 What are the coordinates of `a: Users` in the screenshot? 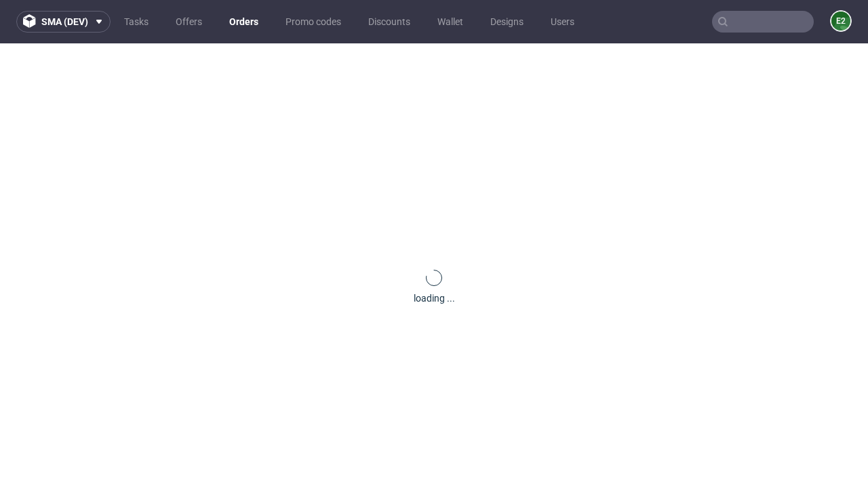 It's located at (562, 22).